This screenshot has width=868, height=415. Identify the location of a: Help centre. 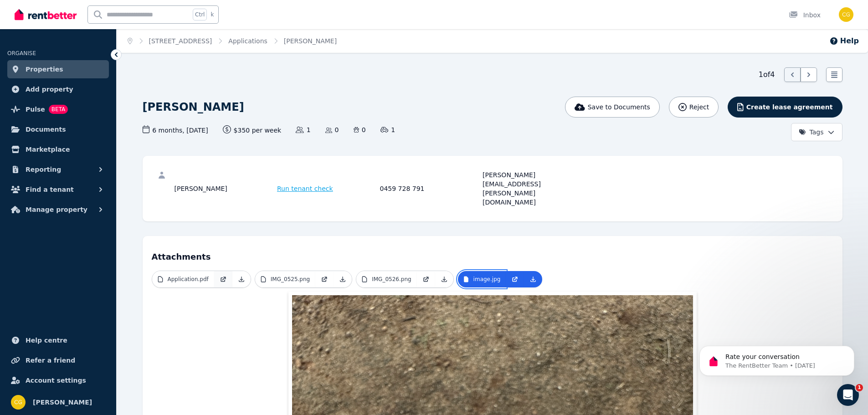
(58, 341).